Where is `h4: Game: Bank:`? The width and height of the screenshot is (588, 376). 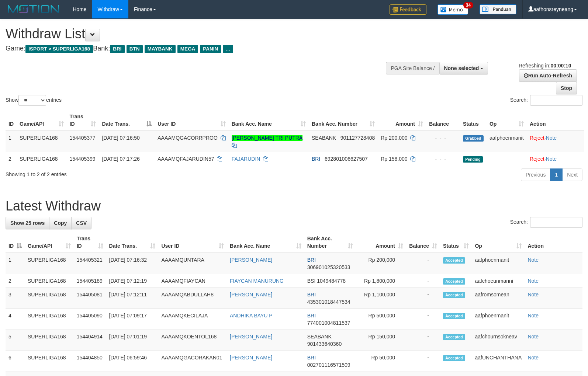 h4: Game: Bank: is located at coordinates (195, 49).